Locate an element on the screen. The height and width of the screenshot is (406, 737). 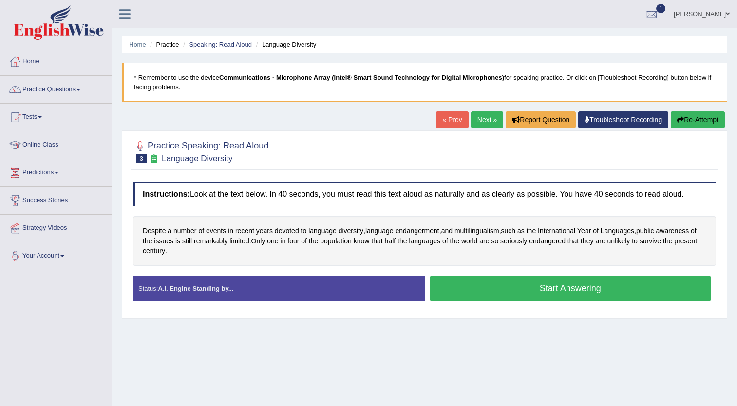
li: Language Diversity is located at coordinates (285, 44).